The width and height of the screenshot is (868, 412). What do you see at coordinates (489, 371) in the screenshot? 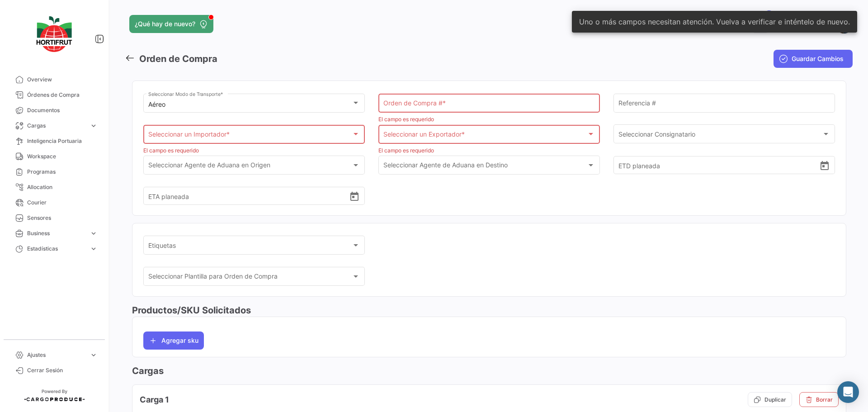
I see `h3: Cargas` at bounding box center [489, 371].